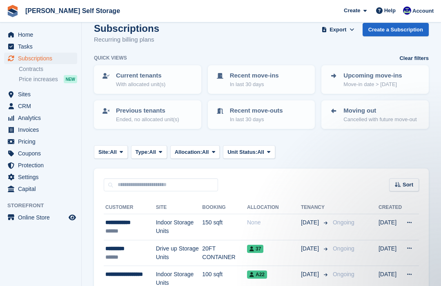 The height and width of the screenshot is (286, 441). Describe the element at coordinates (147, 111) in the screenshot. I see `p: Previous tenants` at that location.